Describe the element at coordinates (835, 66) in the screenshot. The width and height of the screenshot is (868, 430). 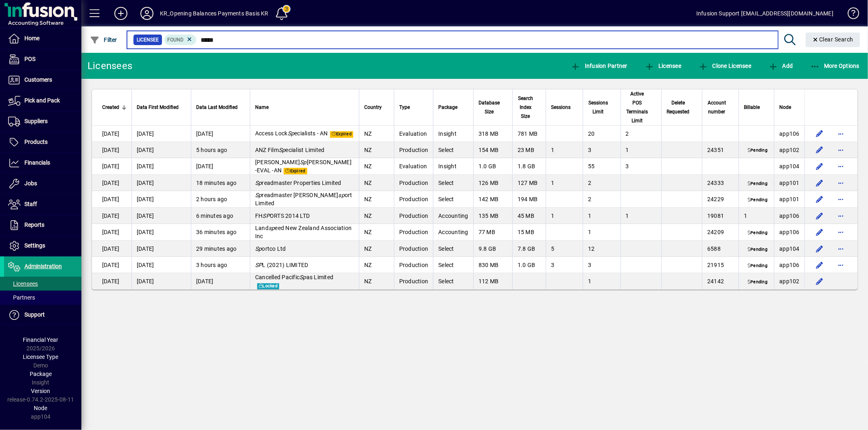
I see `span: More Options` at that location.